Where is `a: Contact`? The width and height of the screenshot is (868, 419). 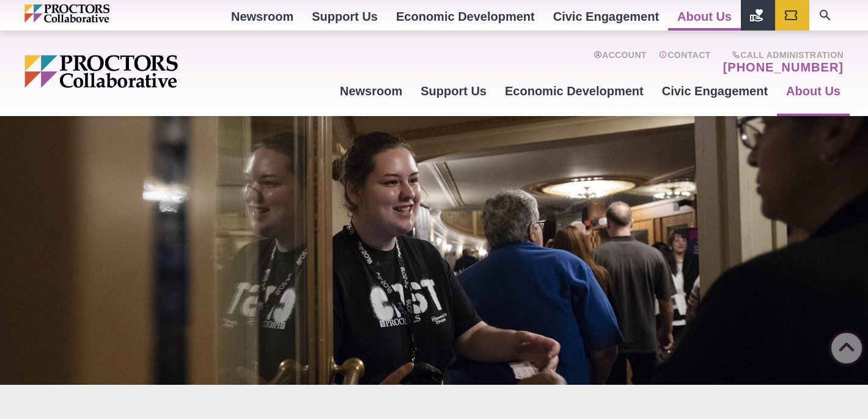 a: Contact is located at coordinates (685, 62).